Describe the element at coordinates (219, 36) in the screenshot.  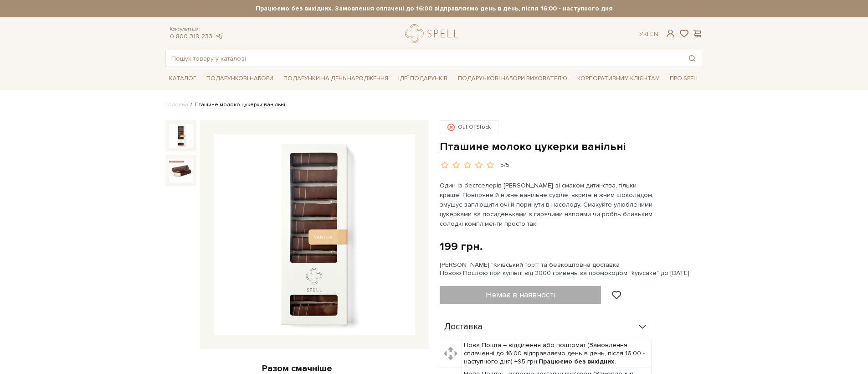
I see `a: telegram` at that location.